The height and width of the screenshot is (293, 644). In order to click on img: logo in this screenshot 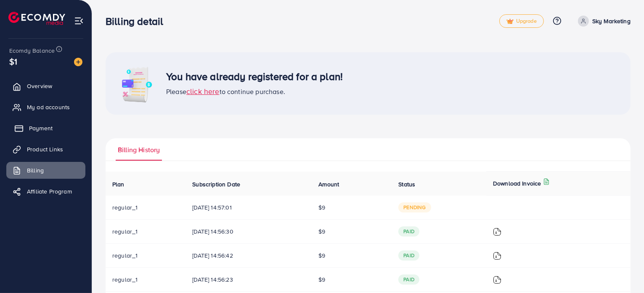, I will do `click(36, 18)`.